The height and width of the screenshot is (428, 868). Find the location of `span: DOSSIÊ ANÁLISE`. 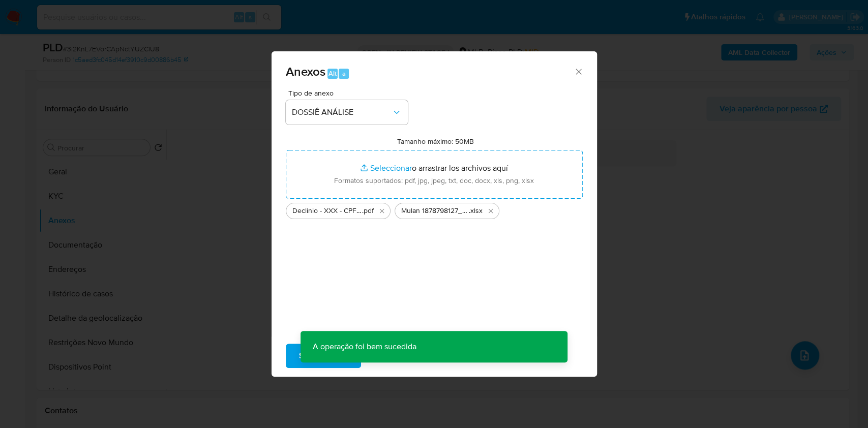

span: DOSSIÊ ANÁLISE is located at coordinates (342, 112).